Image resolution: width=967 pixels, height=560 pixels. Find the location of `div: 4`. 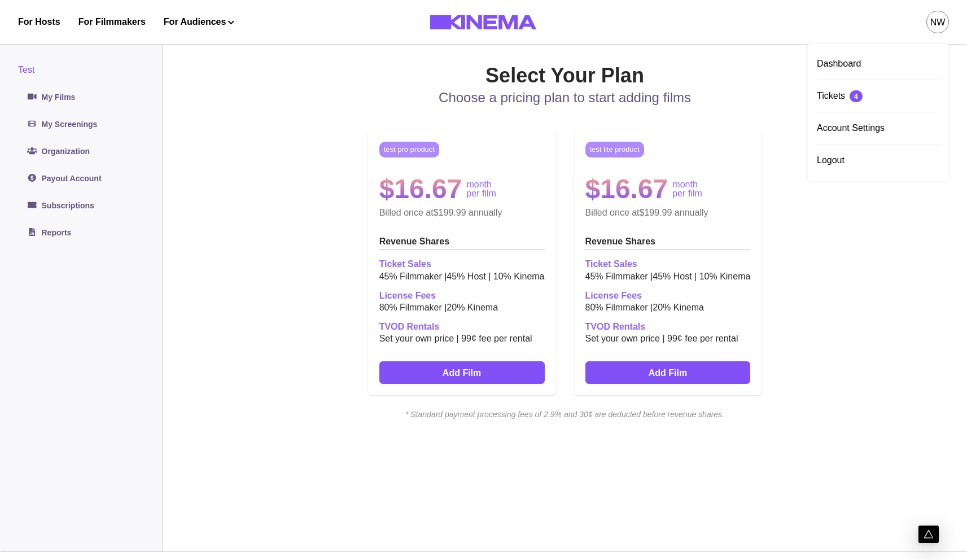

div: 4 is located at coordinates (856, 96).